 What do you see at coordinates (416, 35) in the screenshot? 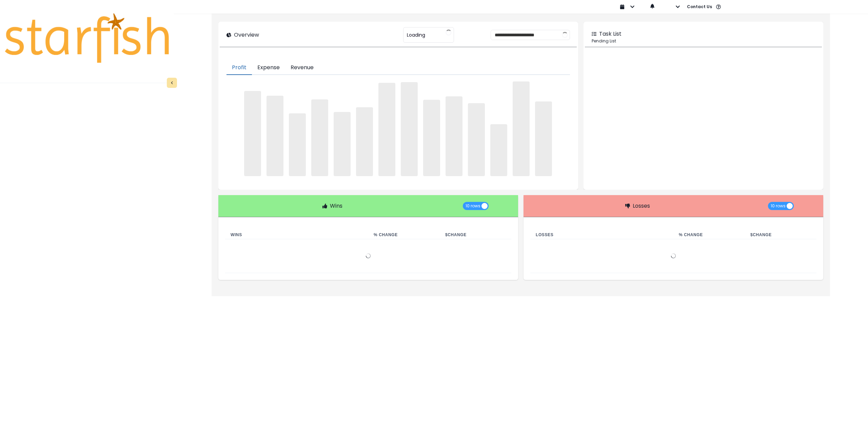
I see `span: Loading` at bounding box center [416, 35].